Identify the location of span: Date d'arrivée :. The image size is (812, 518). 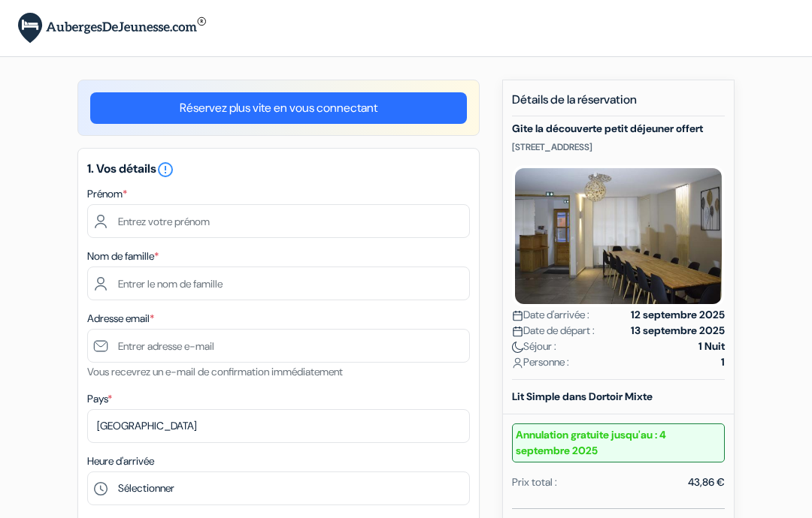
(550, 314).